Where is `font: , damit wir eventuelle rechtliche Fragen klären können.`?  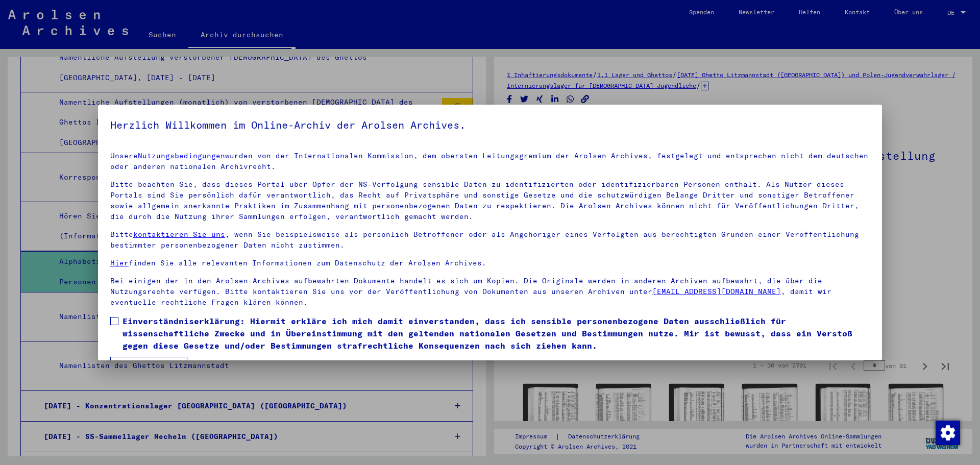
font: , damit wir eventuelle rechtliche Fragen klären können. is located at coordinates (471, 296).